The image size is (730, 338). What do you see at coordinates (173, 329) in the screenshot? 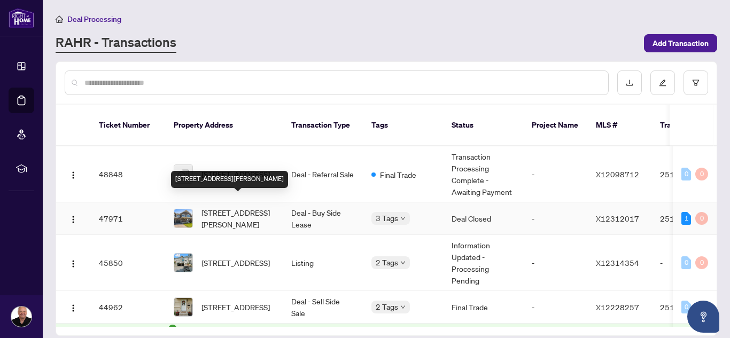
I see `span: check-circle` at bounding box center [173, 329].